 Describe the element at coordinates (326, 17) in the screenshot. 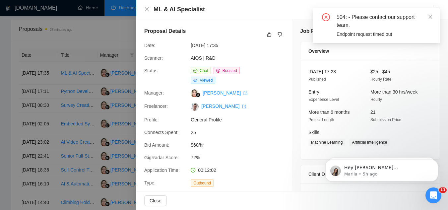

I see `span: close-circle` at that location.